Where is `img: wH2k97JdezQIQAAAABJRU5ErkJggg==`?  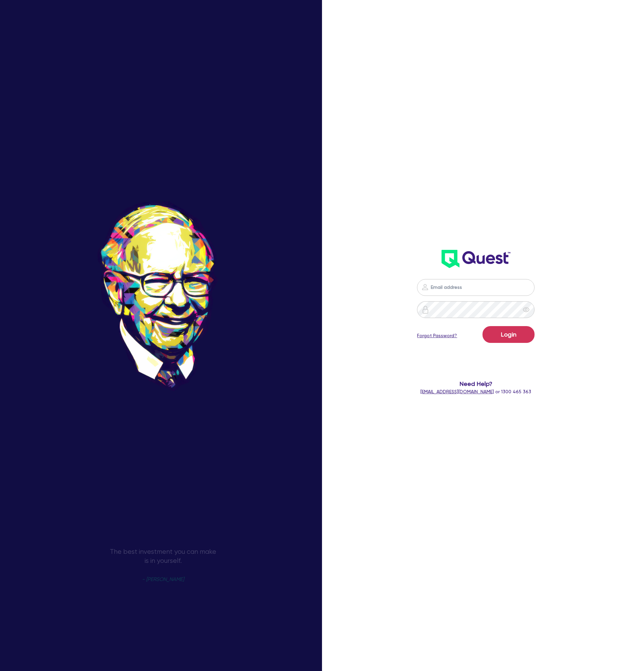 img: wH2k97JdezQIQAAAABJRU5ErkJggg== is located at coordinates (476, 259).